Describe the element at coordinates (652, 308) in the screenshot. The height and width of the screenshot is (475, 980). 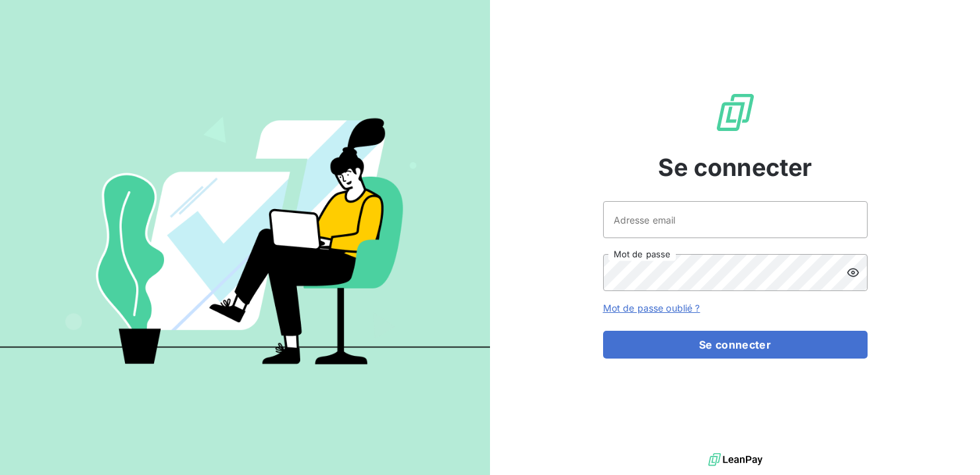
I see `a: Mot de passe oublié ?` at that location.